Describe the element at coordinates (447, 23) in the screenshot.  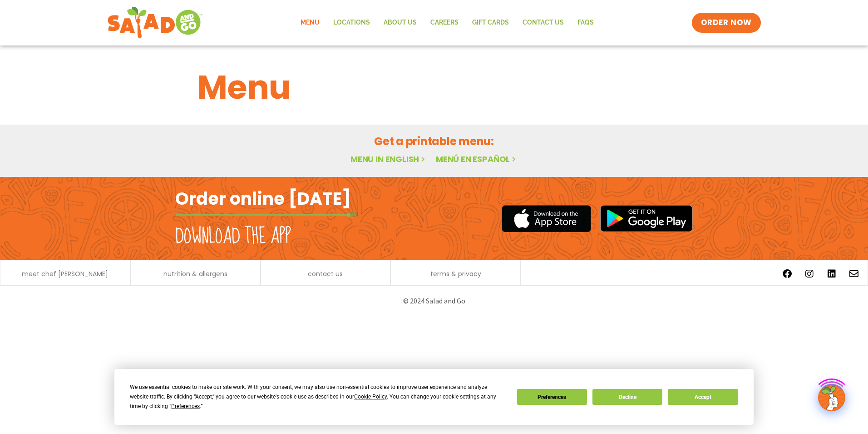
I see `nav: Menu` at that location.